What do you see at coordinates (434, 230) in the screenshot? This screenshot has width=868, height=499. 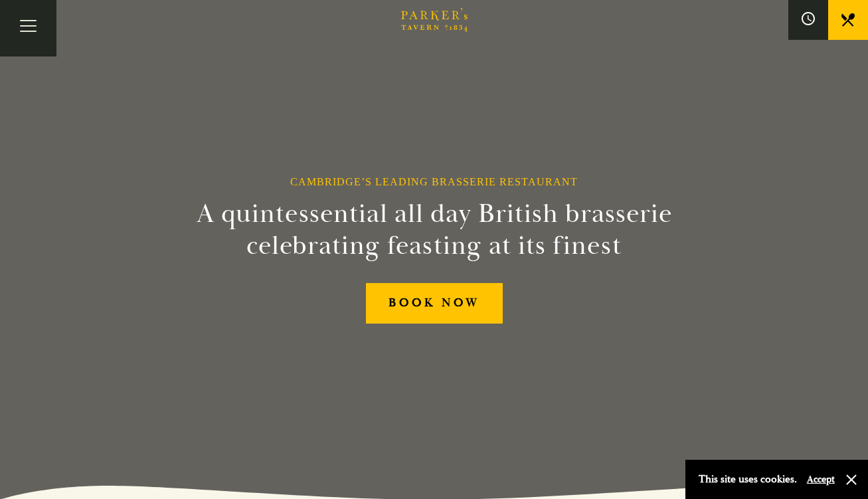 I see `h2: A quintessential all day British brasserie celebrating feasting at its finest` at bounding box center [434, 230].